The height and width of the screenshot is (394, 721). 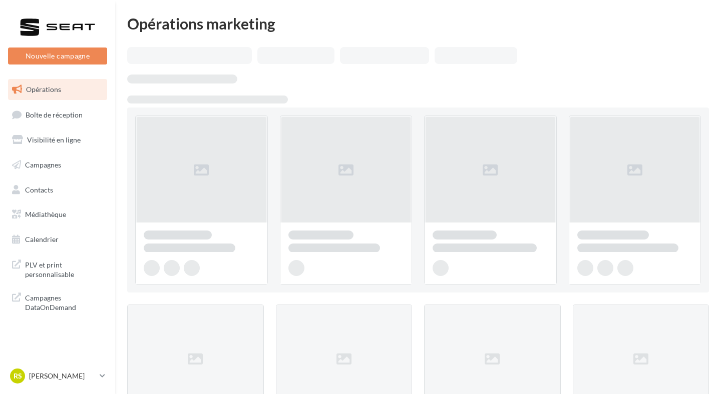 What do you see at coordinates (58, 269) in the screenshot?
I see `a: PLV et print personnalisable` at bounding box center [58, 269].